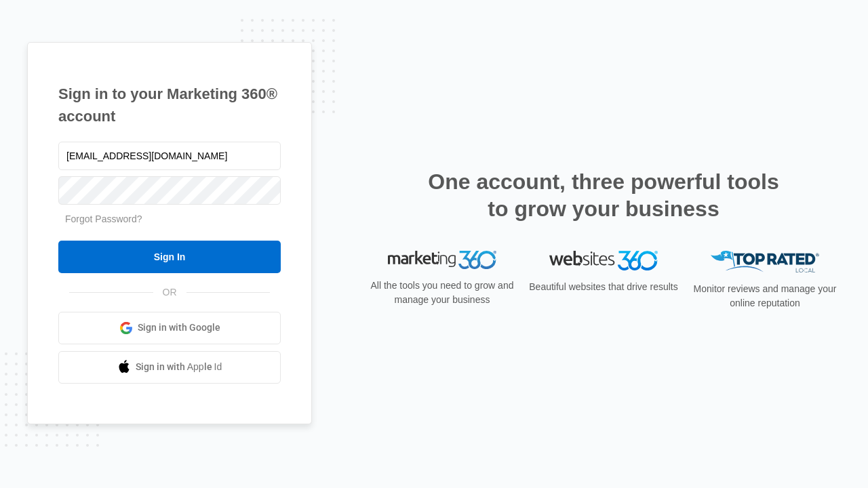  I want to click on input: Sign In, so click(170, 257).